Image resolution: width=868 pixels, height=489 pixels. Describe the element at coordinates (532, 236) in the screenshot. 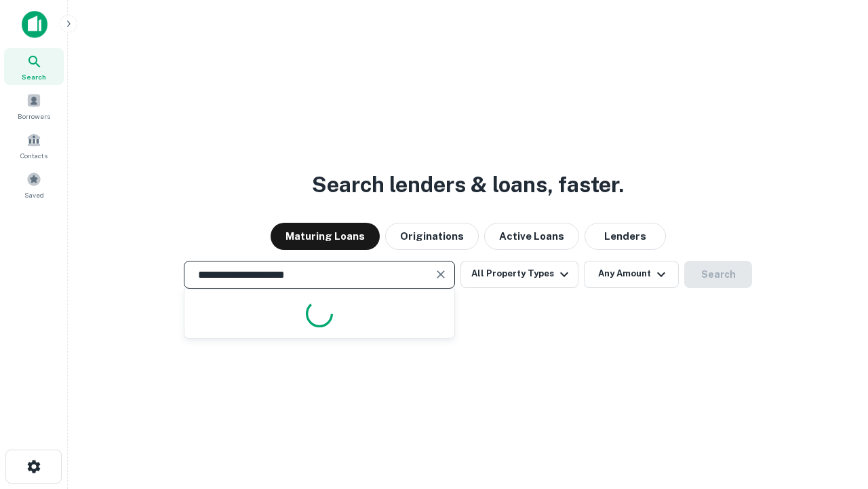

I see `button: Active Loans` at that location.